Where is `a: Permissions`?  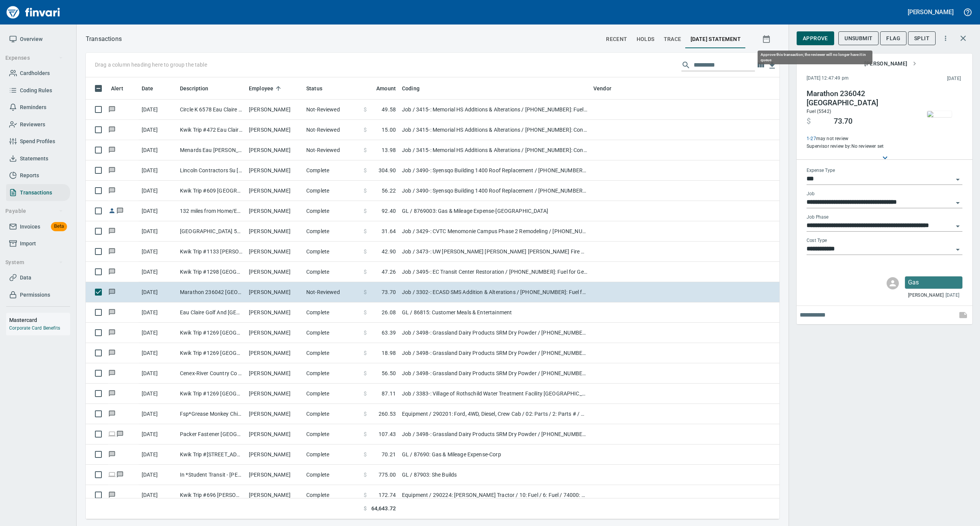
a: Permissions is located at coordinates (38, 295).